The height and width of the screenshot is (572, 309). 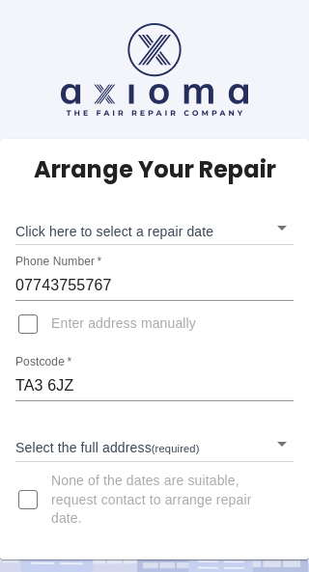 What do you see at coordinates (154, 69) in the screenshot?
I see `img: axioma` at bounding box center [154, 69].